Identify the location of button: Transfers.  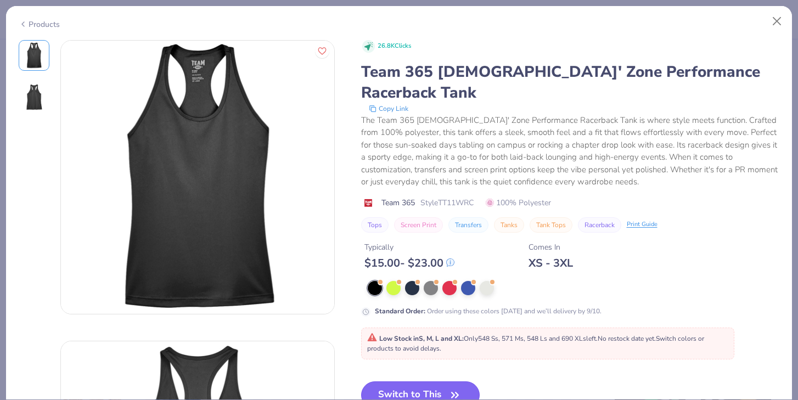
(468, 225).